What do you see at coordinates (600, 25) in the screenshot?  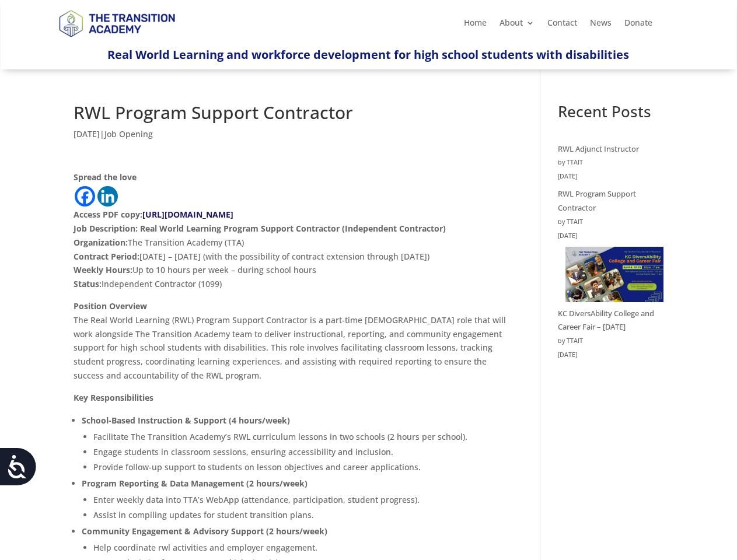 I see `a: News` at bounding box center [600, 25].